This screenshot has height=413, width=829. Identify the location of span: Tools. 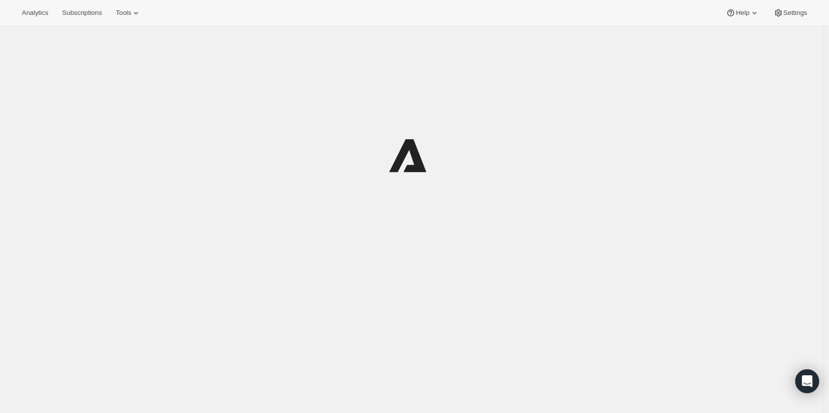
(123, 13).